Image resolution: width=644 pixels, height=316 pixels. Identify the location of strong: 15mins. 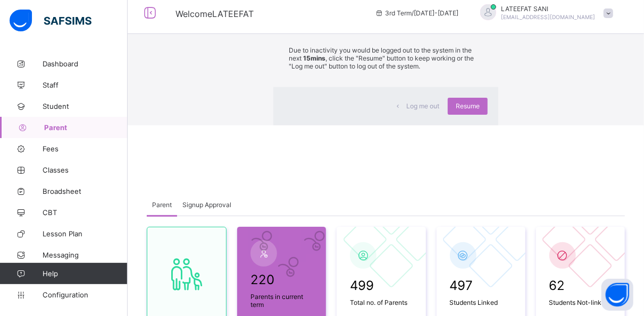
(315, 58).